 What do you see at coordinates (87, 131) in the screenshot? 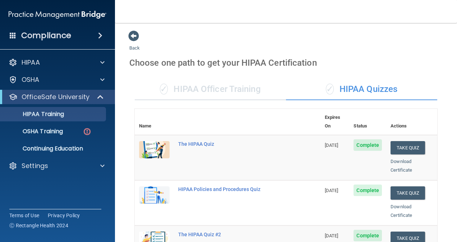
I see `img: danger-circle.6113f641.png` at bounding box center [87, 131].